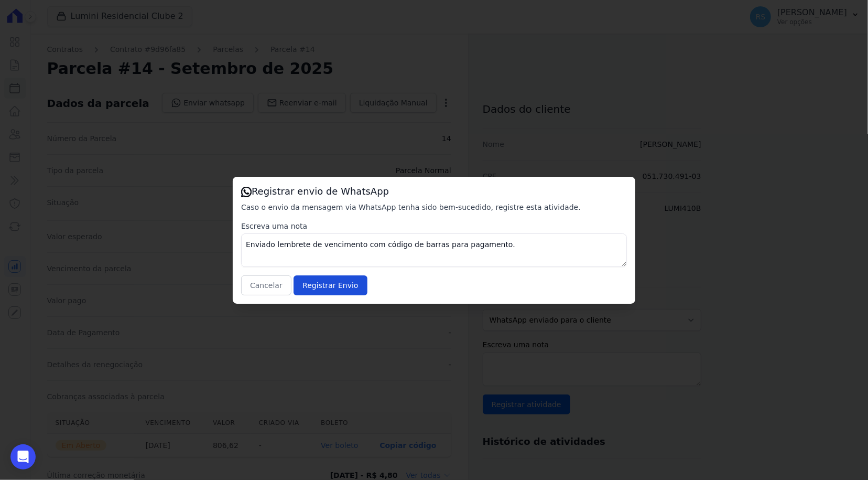  Describe the element at coordinates (23, 457) in the screenshot. I see `div: Open Intercom Messenger` at that location.